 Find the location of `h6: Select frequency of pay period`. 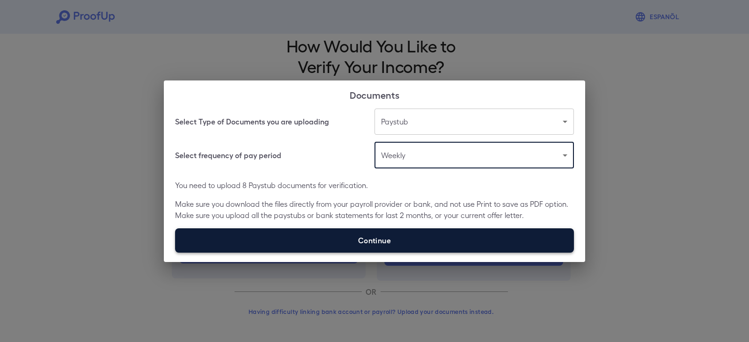

h6: Select frequency of pay period is located at coordinates (228, 155).